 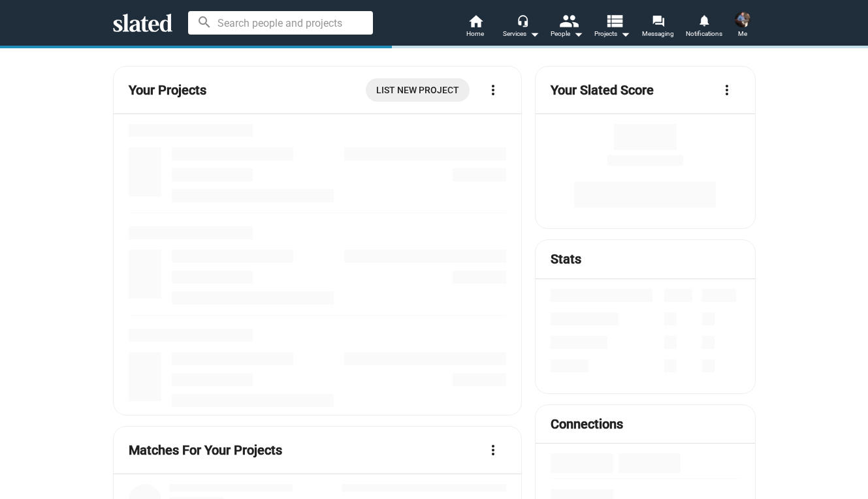 What do you see at coordinates (475, 27) in the screenshot?
I see `a: Home` at bounding box center [475, 27].